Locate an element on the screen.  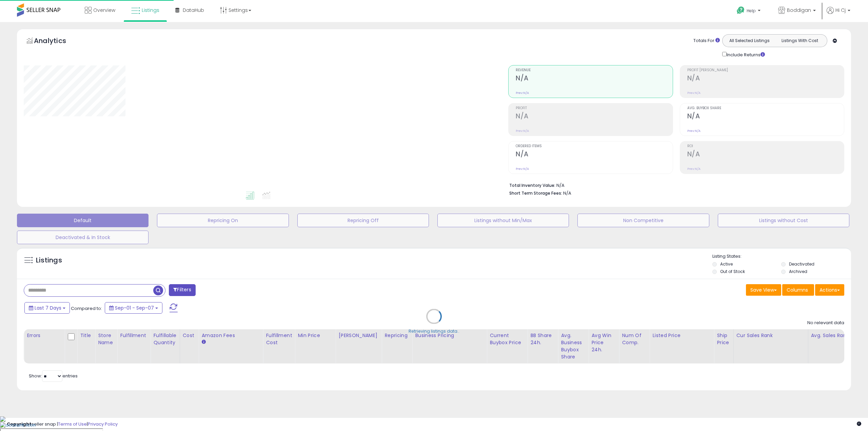
h5: Analytics is located at coordinates (57, 41).